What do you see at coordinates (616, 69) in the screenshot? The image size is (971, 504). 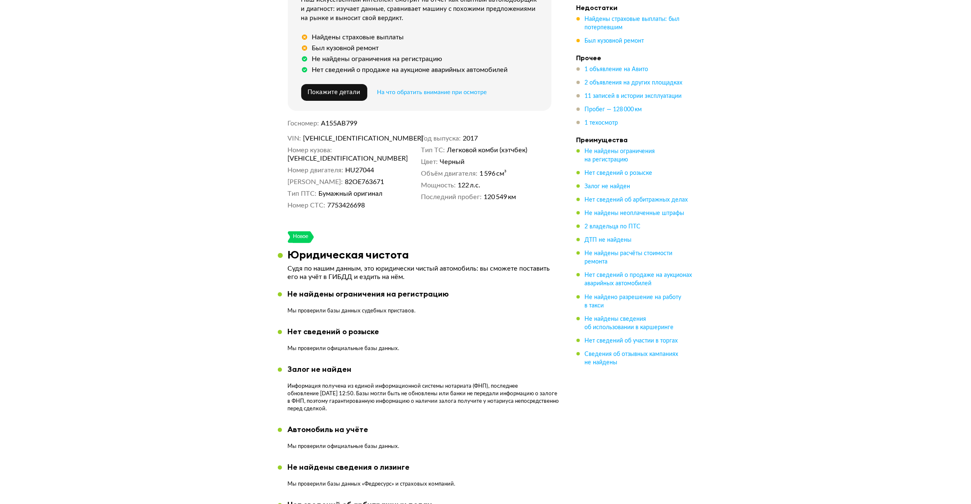 I see `span: 1 объявление на Авито` at bounding box center [616, 69].